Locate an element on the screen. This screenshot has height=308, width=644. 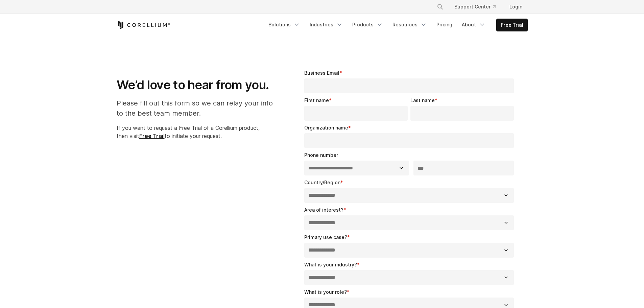
h1: We’d love to hear from you. is located at coordinates (198, 85).